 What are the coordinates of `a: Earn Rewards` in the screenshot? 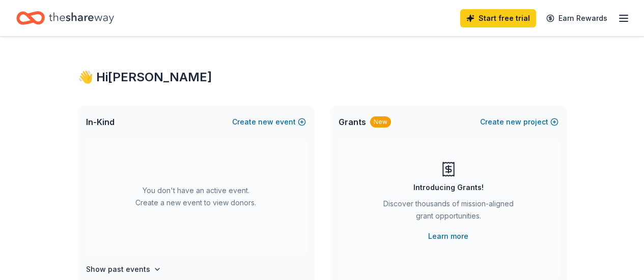 It's located at (577, 18).